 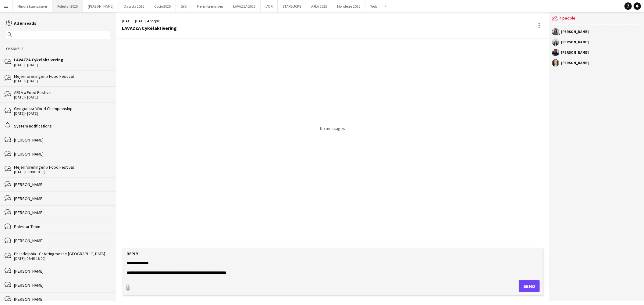 What do you see at coordinates (245, 6) in the screenshot?
I see `button: LAVAZZA 2025` at bounding box center [245, 6].